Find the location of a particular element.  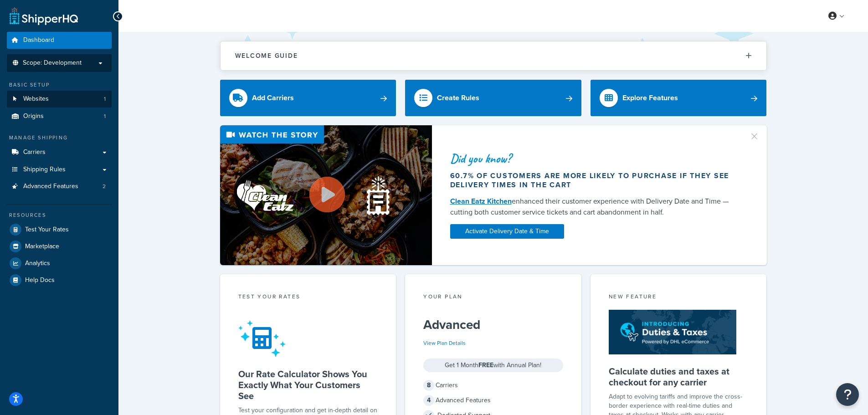

li: Origins is located at coordinates (59, 116).